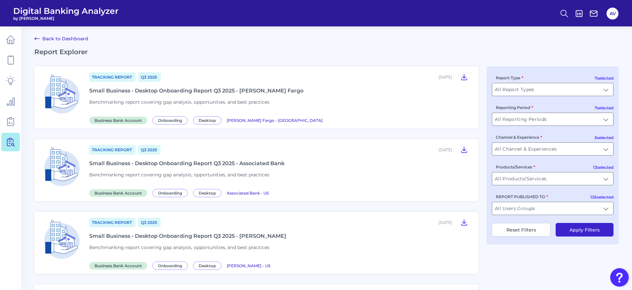  What do you see at coordinates (326, 52) in the screenshot?
I see `h2: Report Explorer` at bounding box center [326, 52].